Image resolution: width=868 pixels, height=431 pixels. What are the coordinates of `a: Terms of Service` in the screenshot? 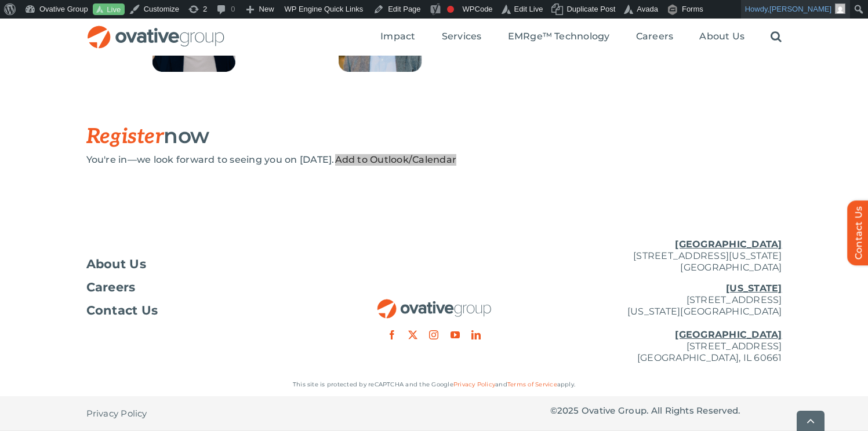 It's located at (532, 384).